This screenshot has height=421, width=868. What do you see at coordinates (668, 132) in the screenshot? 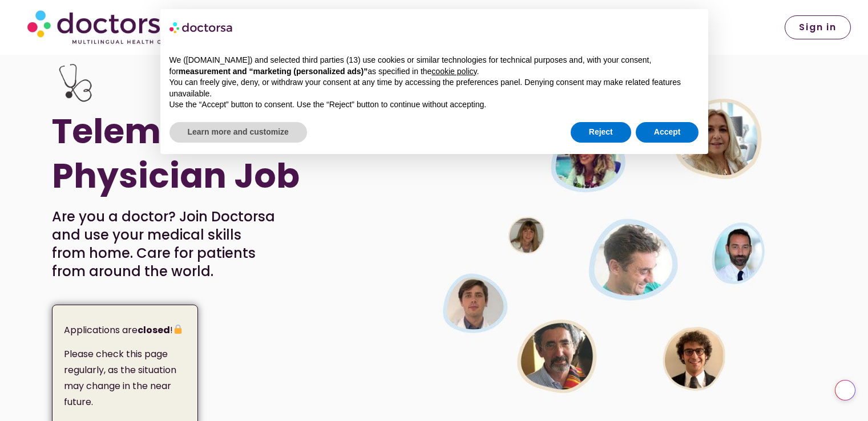
I see `button: Accept` at bounding box center [668, 132].